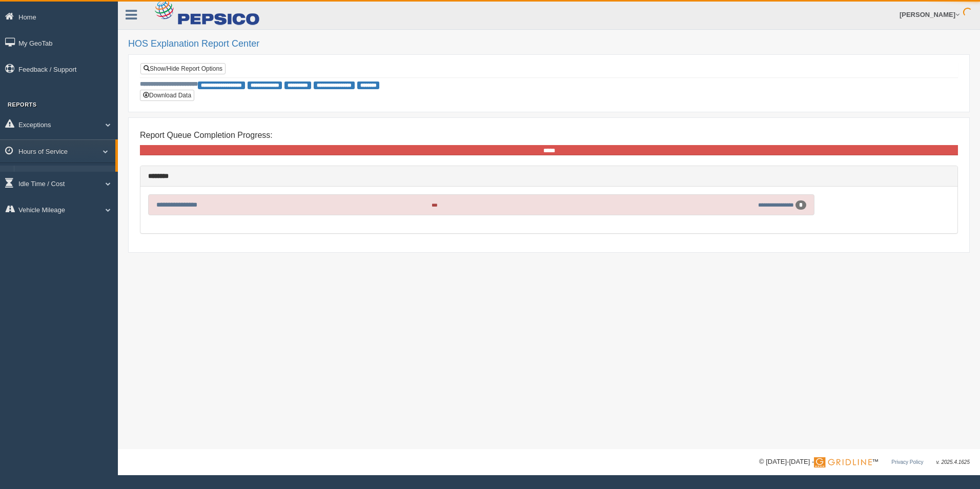 The height and width of the screenshot is (489, 980). I want to click on span: v. 2025.4.1625, so click(953, 461).